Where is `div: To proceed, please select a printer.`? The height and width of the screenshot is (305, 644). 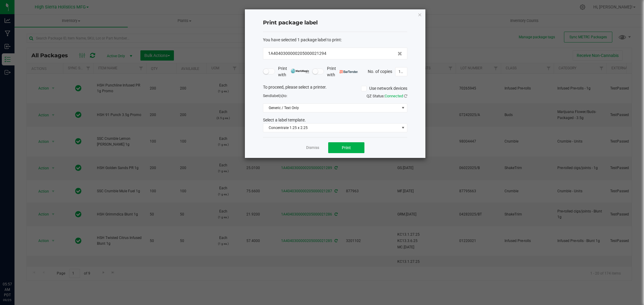 div: To proceed, please select a printer. is located at coordinates (335, 89).